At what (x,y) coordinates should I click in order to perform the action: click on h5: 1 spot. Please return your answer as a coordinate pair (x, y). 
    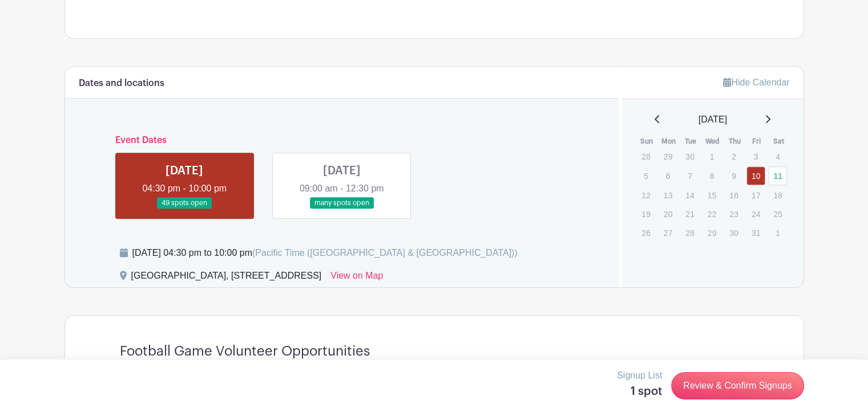
    Looking at the image, I should click on (639, 392).